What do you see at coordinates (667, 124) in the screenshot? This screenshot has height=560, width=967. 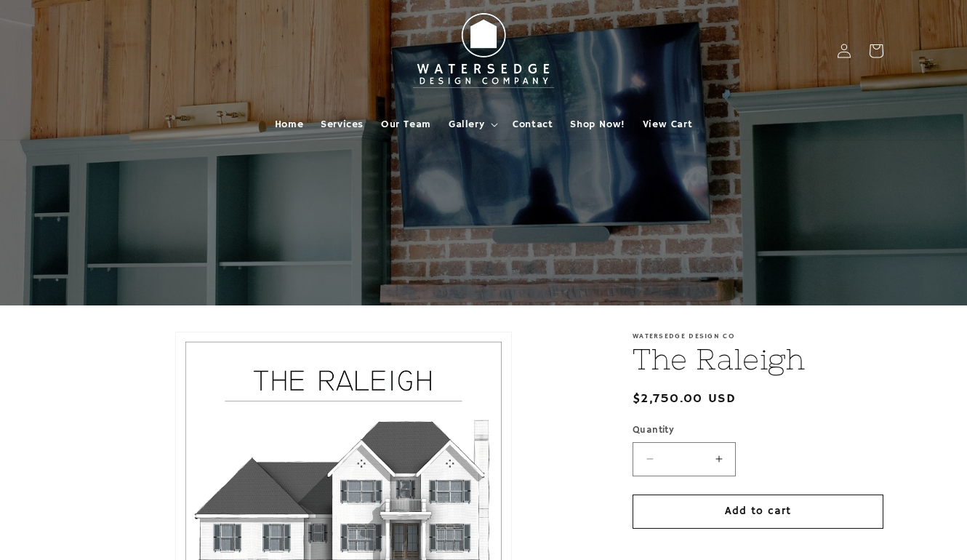 I see `span: View Cart` at bounding box center [667, 124].